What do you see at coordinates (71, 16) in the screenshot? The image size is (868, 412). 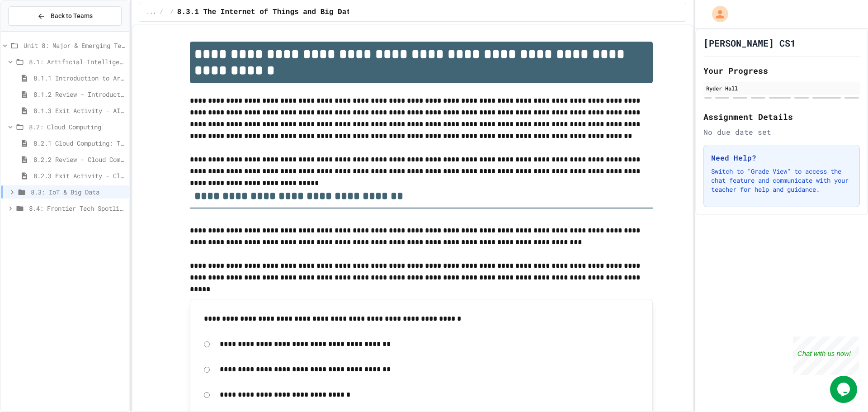 I see `span: Back to Teams` at bounding box center [71, 16].